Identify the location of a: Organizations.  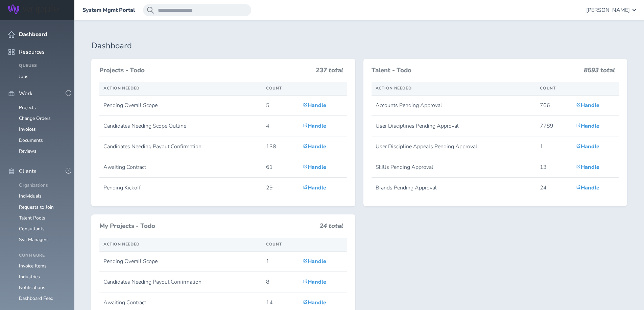
(34, 185).